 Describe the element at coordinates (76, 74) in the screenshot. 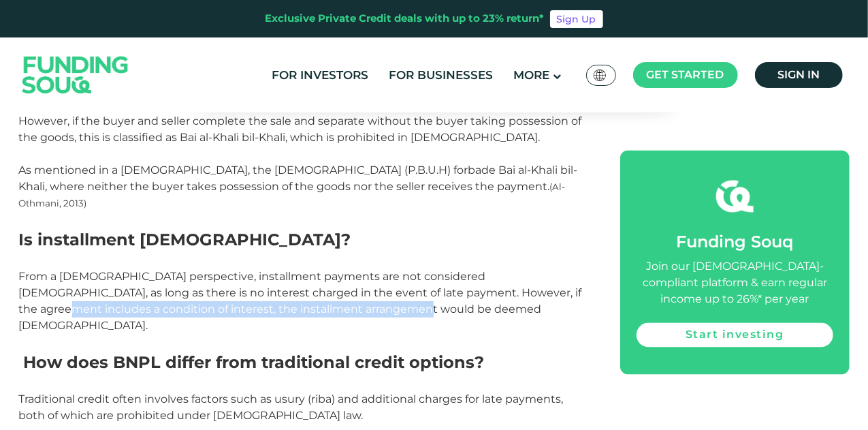

I see `img: Logo` at that location.